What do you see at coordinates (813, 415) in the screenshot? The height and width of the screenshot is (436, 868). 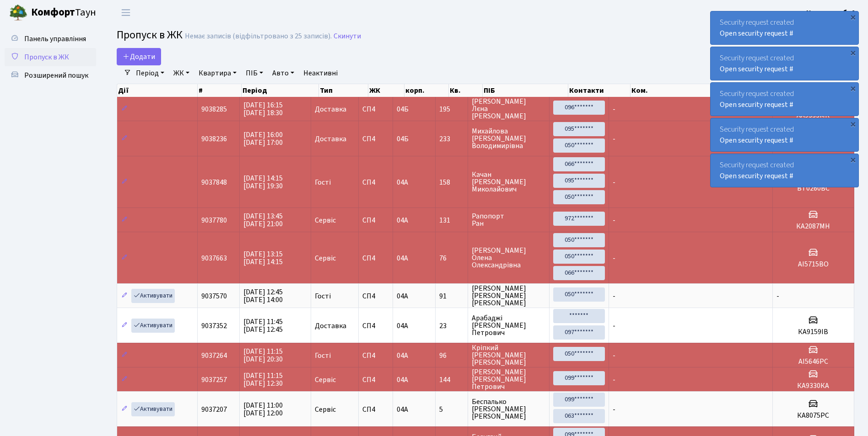 I see `h5: КА8075РС` at bounding box center [813, 415].